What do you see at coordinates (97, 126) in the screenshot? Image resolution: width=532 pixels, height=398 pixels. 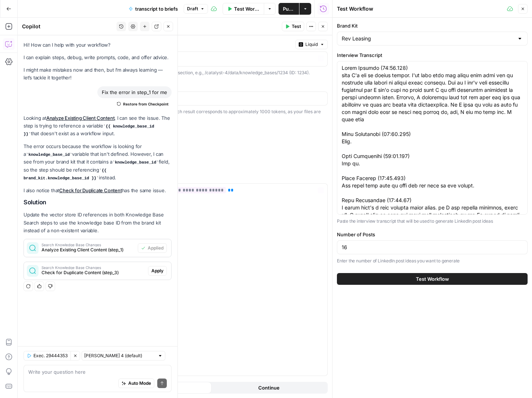 I see `p: Looking at , I can see the issue. The step is trying to reference a variable that doesn't exist a...` at bounding box center [97, 126].